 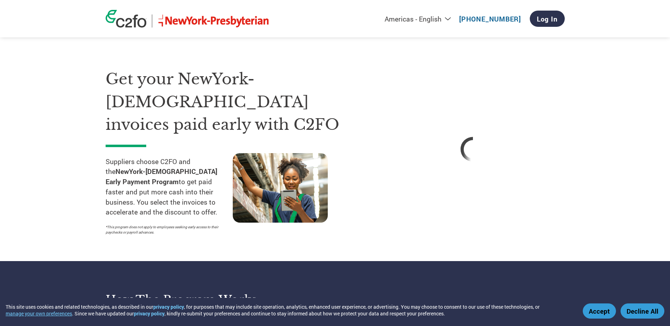 What do you see at coordinates (126, 19) in the screenshot?
I see `img: c2fo logo` at bounding box center [126, 19].